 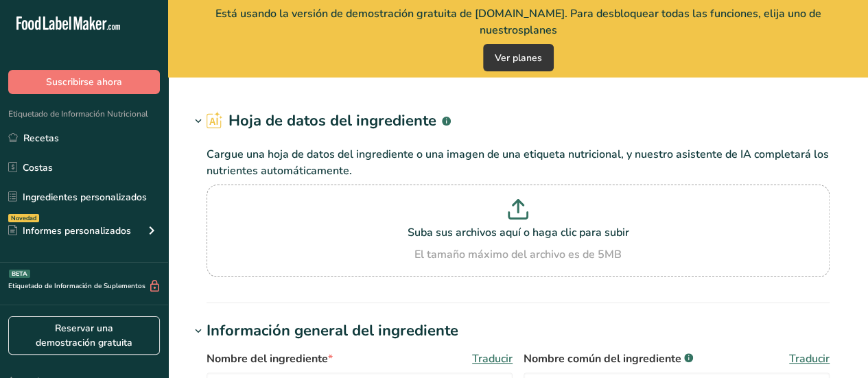 I want to click on a: Reservar una demostración gratuita, so click(x=84, y=335).